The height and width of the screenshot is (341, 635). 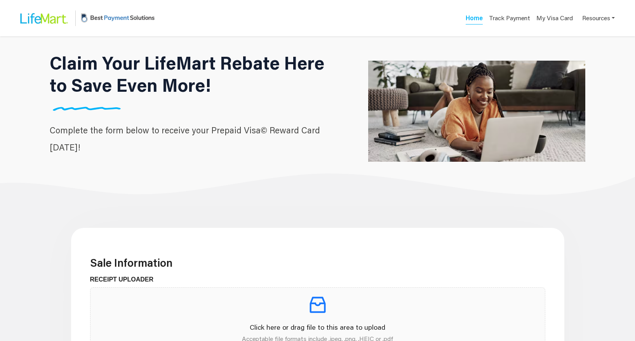 What do you see at coordinates (43, 18) in the screenshot?
I see `img: LifeMart Logo` at bounding box center [43, 18].